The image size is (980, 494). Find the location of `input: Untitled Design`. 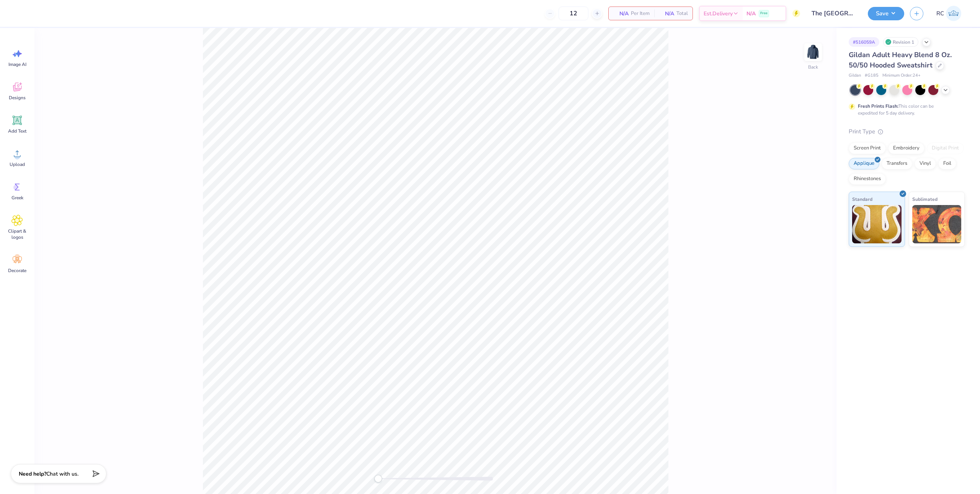

input: Untitled Design is located at coordinates (834, 13).